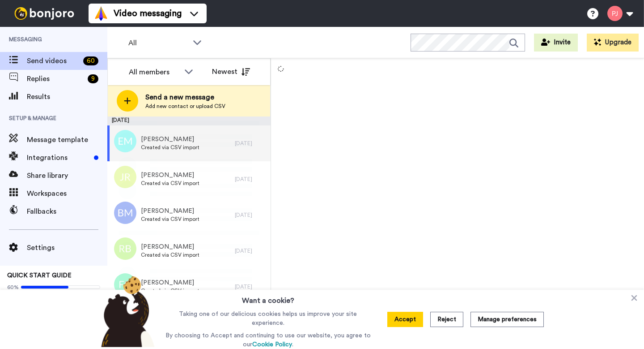  What do you see at coordinates (147, 13) in the screenshot?
I see `span: Video messaging` at bounding box center [147, 13].